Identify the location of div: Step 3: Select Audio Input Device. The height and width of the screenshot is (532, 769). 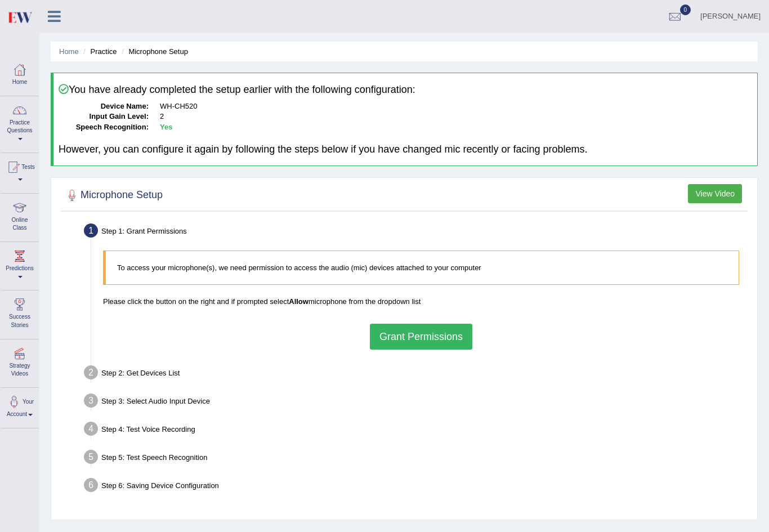
(415, 402).